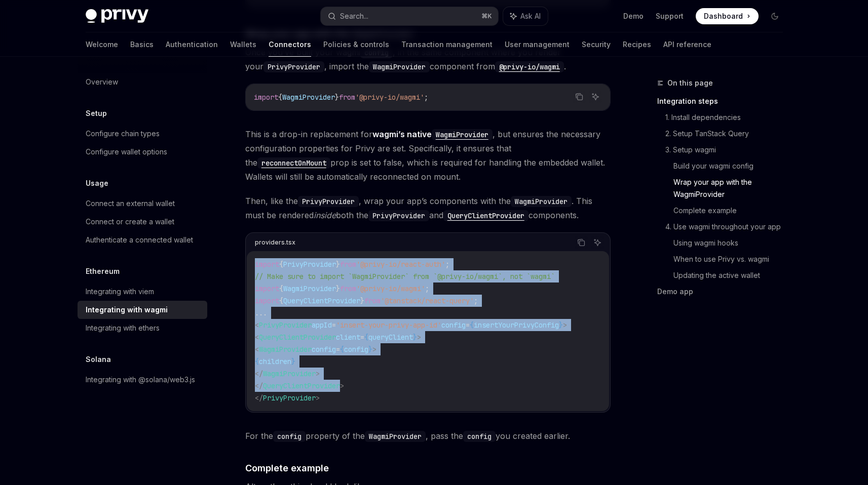 This screenshot has width=868, height=485. I want to click on div: Configure wallet options, so click(126, 152).